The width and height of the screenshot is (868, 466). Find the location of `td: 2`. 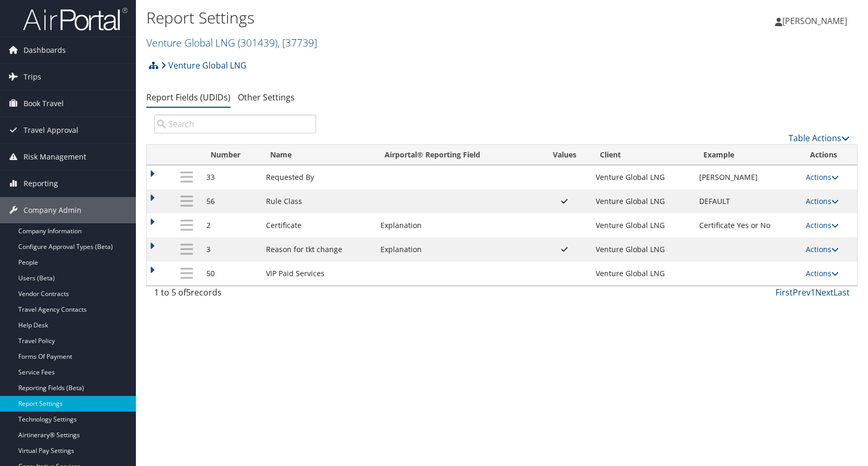

td: 2 is located at coordinates (231, 225).